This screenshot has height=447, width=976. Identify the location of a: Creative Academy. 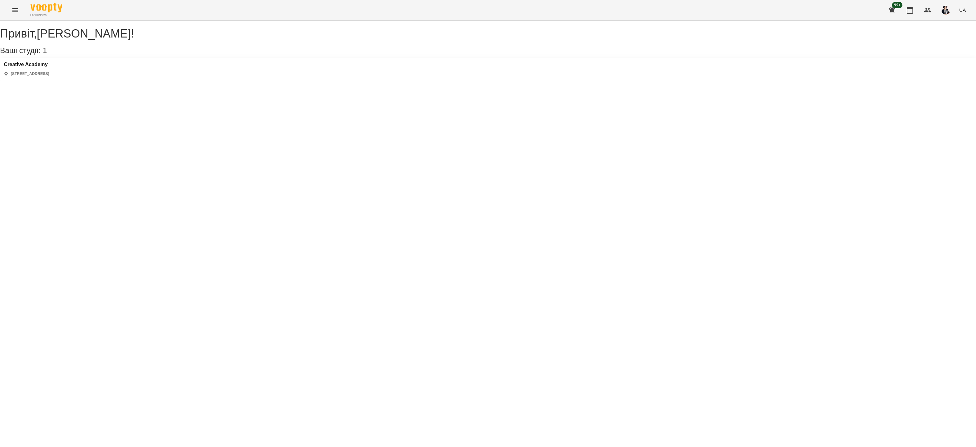
(26, 64).